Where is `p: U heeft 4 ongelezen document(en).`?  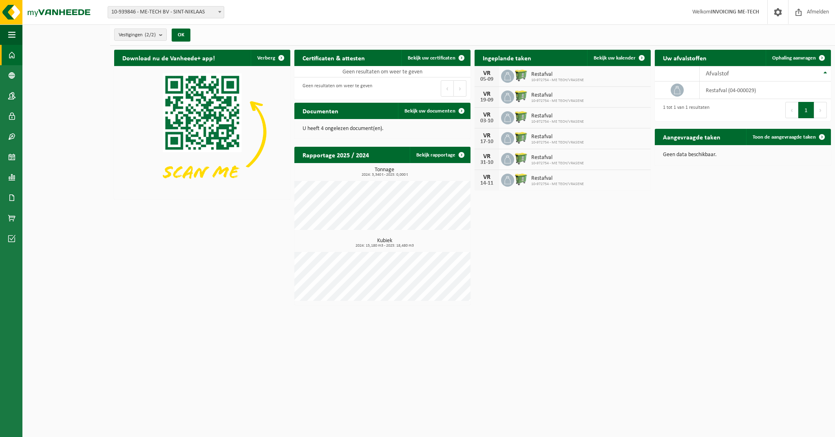 p: U heeft 4 ongelezen document(en). is located at coordinates (383, 129).